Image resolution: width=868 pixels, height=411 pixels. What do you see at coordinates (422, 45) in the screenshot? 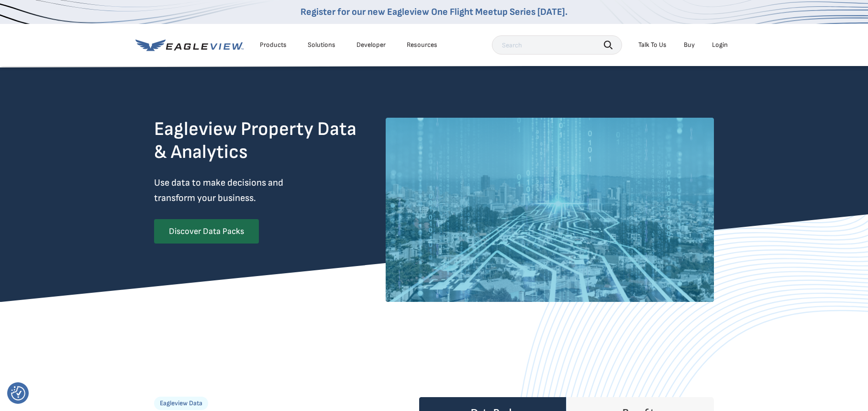
I see `div: Resources` at bounding box center [422, 45].